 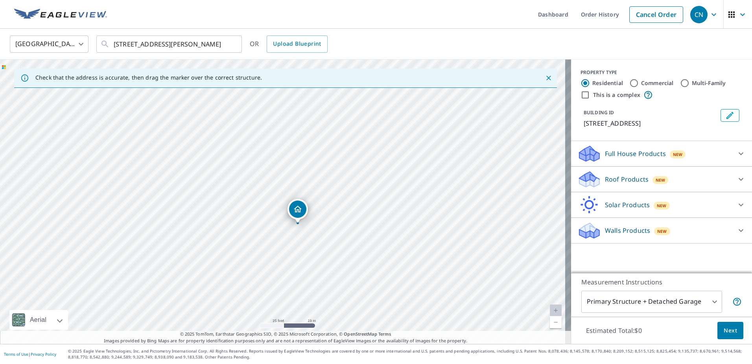 I want to click on button: Edit building 1, so click(x=730, y=115).